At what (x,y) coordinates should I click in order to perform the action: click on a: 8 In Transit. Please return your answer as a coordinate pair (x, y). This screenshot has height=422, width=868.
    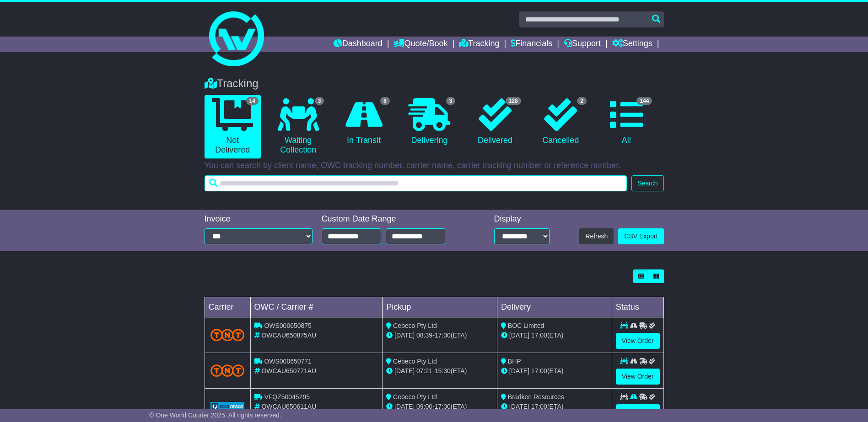
    Looking at the image, I should click on (363, 122).